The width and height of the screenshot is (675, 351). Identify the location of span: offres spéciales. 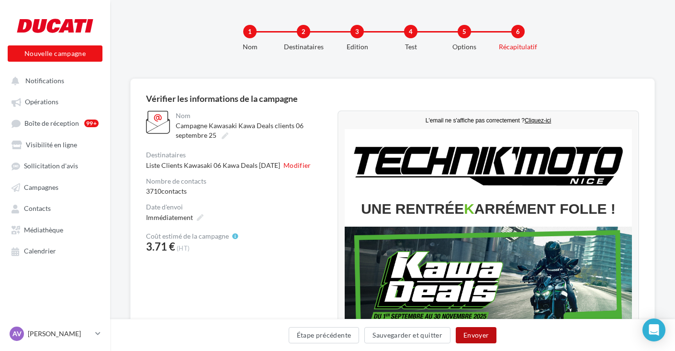
(225, 280).